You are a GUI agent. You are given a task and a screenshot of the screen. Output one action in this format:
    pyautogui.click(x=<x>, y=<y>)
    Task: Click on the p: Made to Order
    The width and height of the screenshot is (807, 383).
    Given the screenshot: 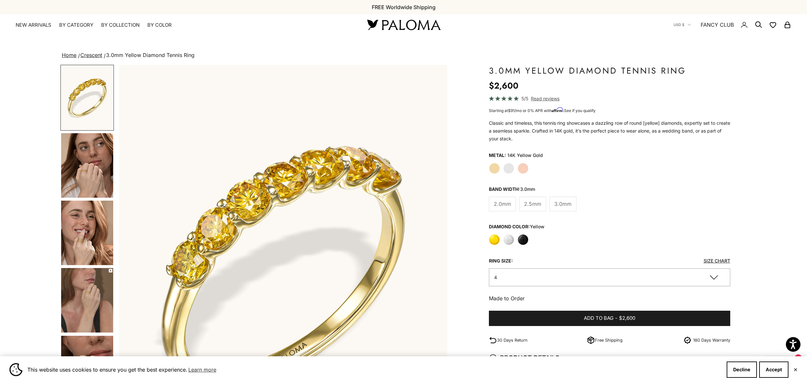 What is the action you would take?
    pyautogui.click(x=610, y=298)
    